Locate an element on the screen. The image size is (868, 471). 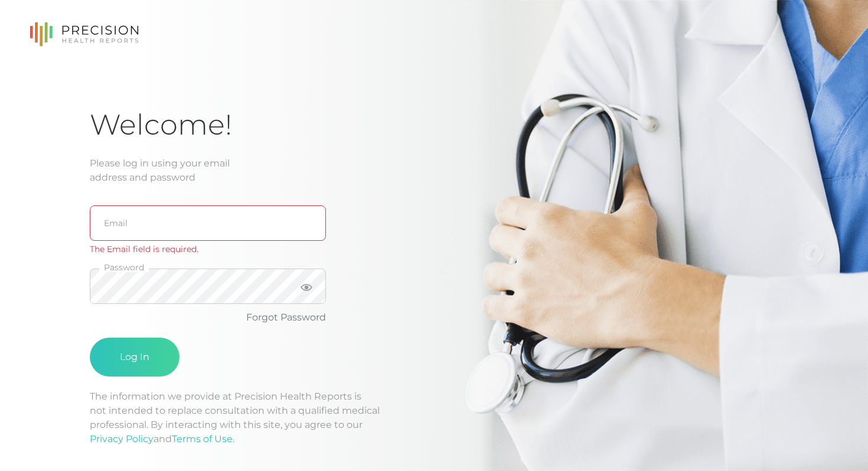
div: Please log in using your email address and password is located at coordinates (434, 170).